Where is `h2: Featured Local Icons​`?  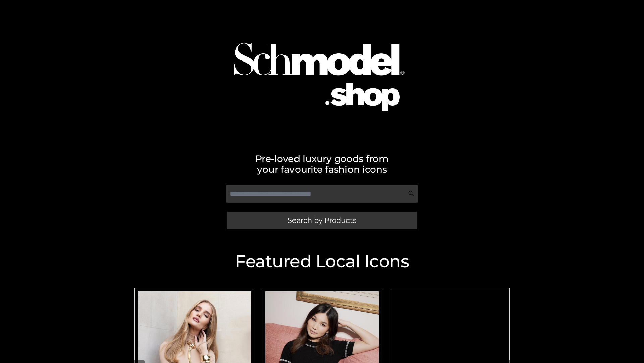
h2: Featured Local Icons​ is located at coordinates (322, 262).